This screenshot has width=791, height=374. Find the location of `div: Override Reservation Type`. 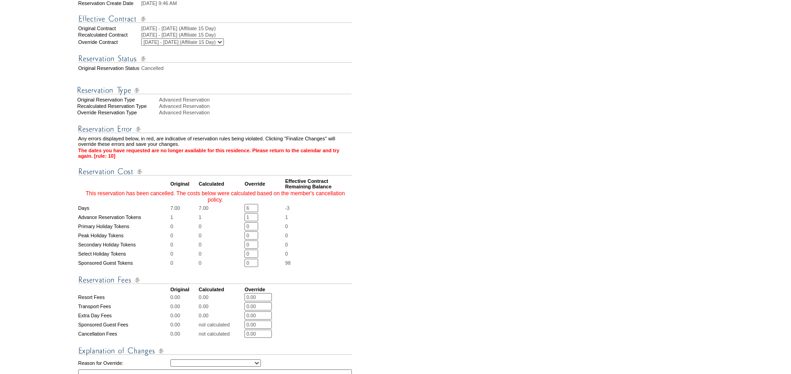

div: Override Reservation Type is located at coordinates (117, 112).